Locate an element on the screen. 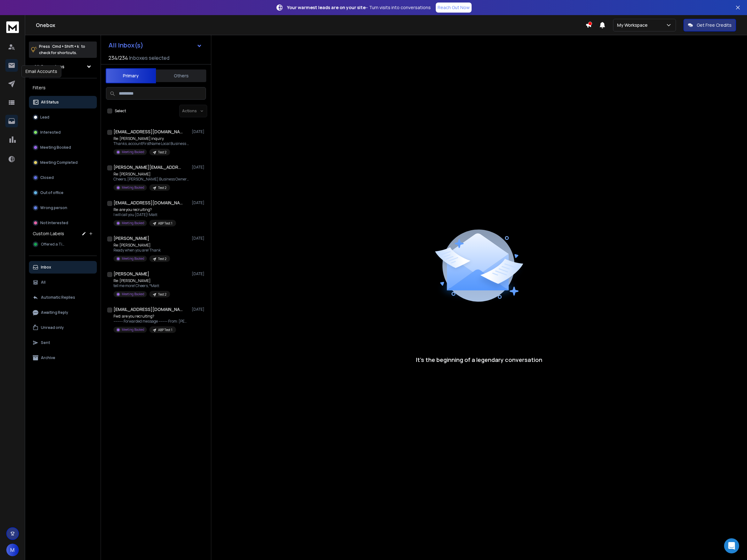 This screenshot has width=747, height=560. p: Ready when you are! Thank is located at coordinates (142, 251).